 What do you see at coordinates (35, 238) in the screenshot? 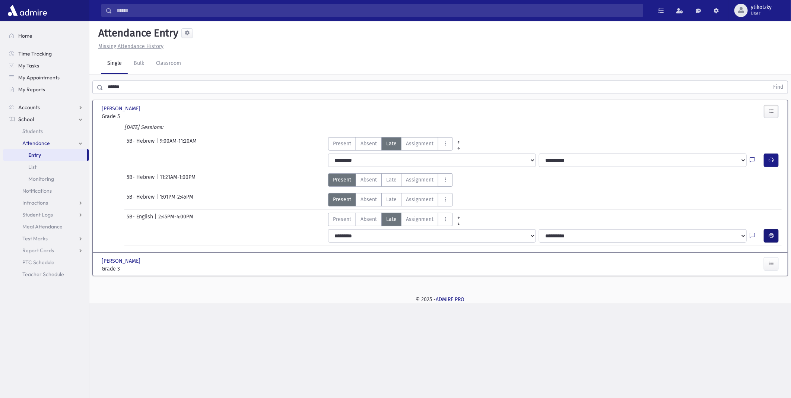
I see `span: Test Marks` at bounding box center [35, 238].